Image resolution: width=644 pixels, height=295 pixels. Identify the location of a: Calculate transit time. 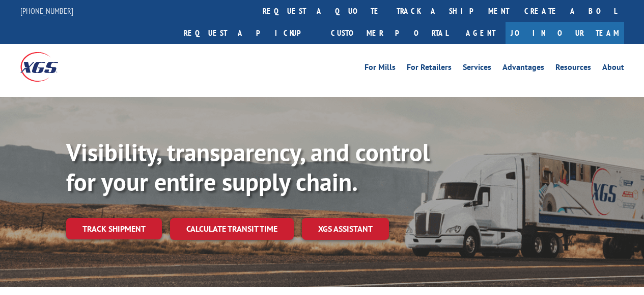
(232, 228).